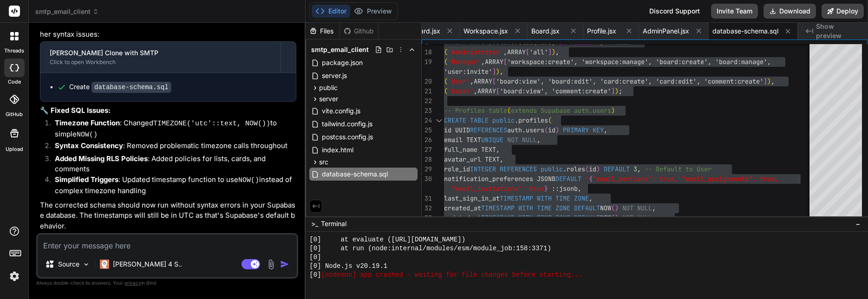 This screenshot has width=868, height=299. I want to click on span: notification_preferences JSONB, so click(500, 179).